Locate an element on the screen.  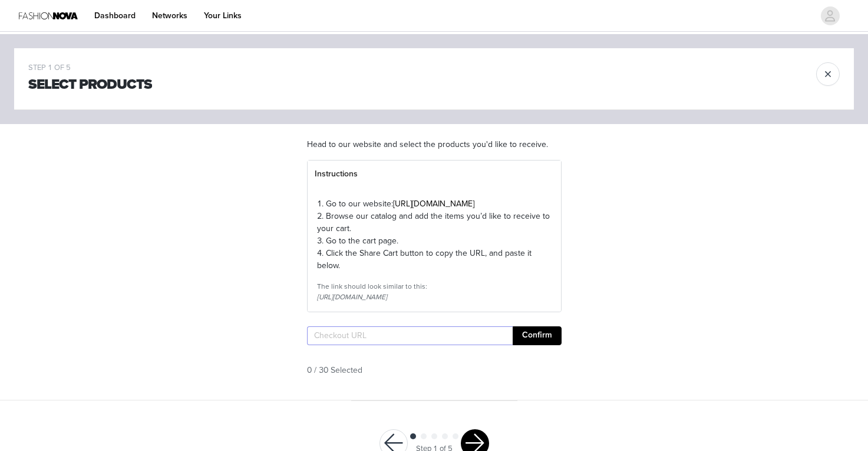
div: Instructions is located at coordinates (434, 174).